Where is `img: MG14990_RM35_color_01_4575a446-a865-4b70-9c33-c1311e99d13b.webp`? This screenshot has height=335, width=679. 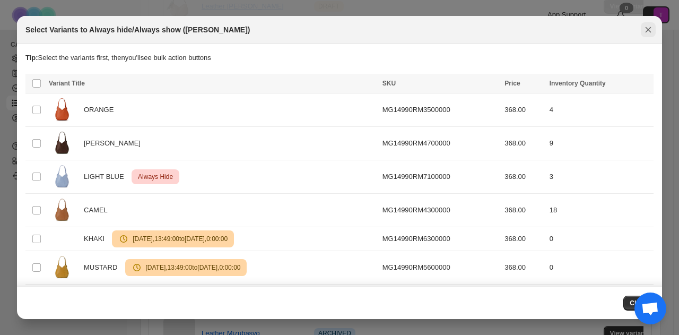 img: MG14990_RM35_color_01_4575a446-a865-4b70-9c33-c1311e99d13b.webp is located at coordinates (62, 110).